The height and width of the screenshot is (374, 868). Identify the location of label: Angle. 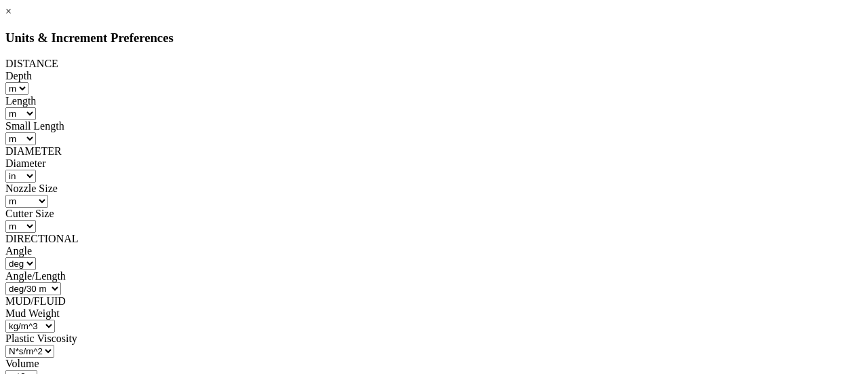
(18, 250).